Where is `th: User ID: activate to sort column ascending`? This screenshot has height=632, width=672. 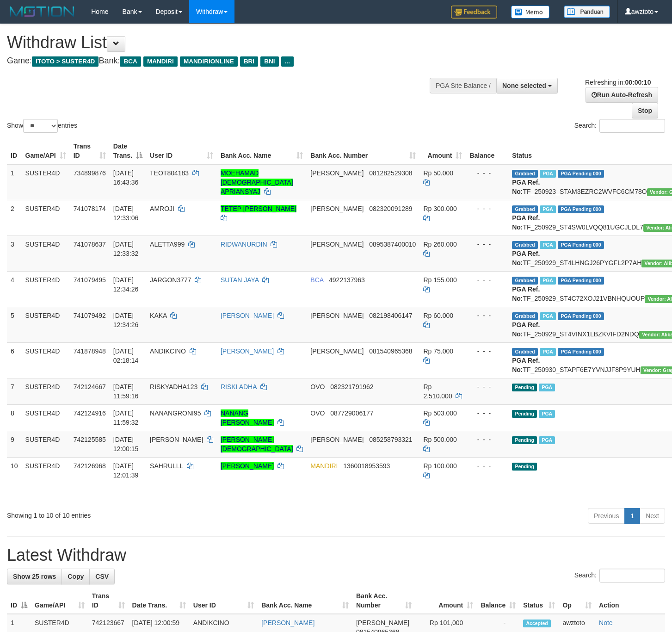
th: User ID: activate to sort column ascending is located at coordinates (223, 601).